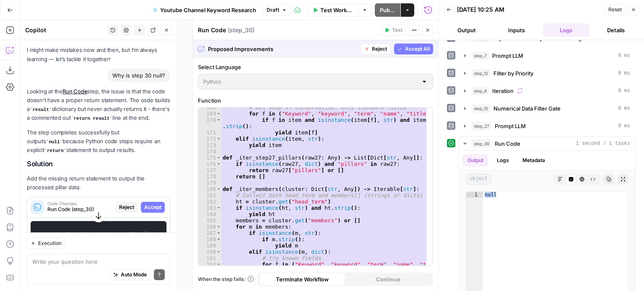  I want to click on span: Execution, so click(50, 243).